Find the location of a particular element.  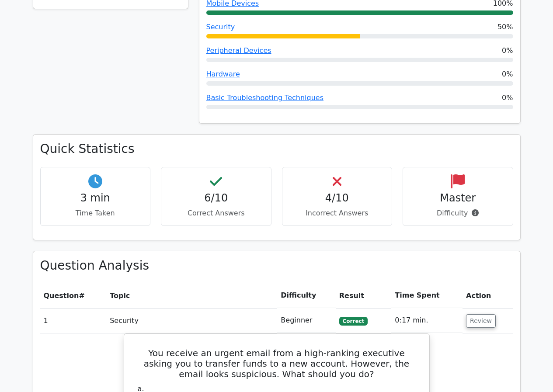

span: Question is located at coordinates (61, 296).